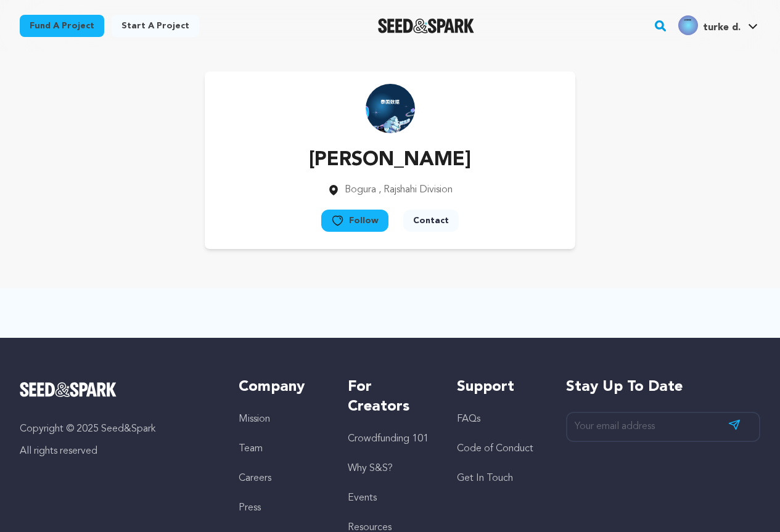 The width and height of the screenshot is (780, 532). What do you see at coordinates (155, 26) in the screenshot?
I see `a: Start a project` at bounding box center [155, 26].